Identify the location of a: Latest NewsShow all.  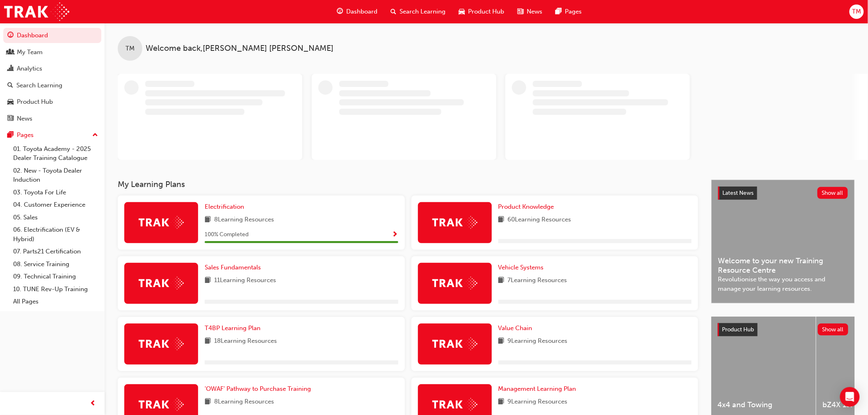
(783, 193).